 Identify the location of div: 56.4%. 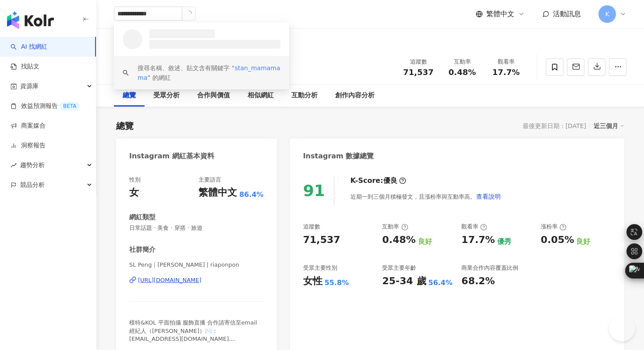
(441, 283).